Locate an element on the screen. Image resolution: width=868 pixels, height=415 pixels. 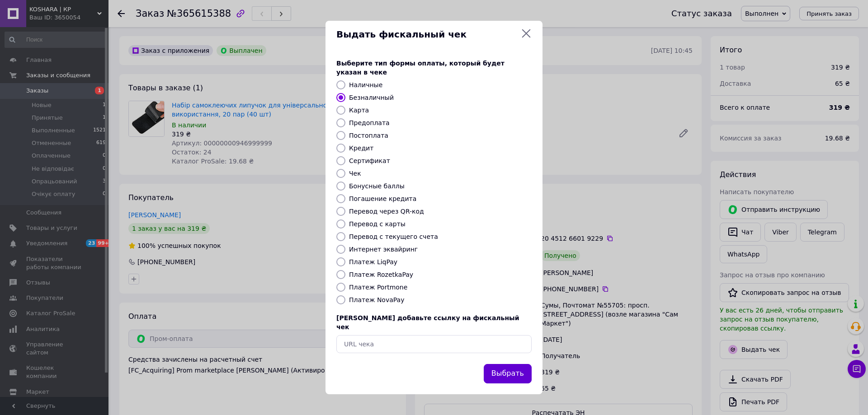
label: Платеж LiqPay is located at coordinates (373, 262).